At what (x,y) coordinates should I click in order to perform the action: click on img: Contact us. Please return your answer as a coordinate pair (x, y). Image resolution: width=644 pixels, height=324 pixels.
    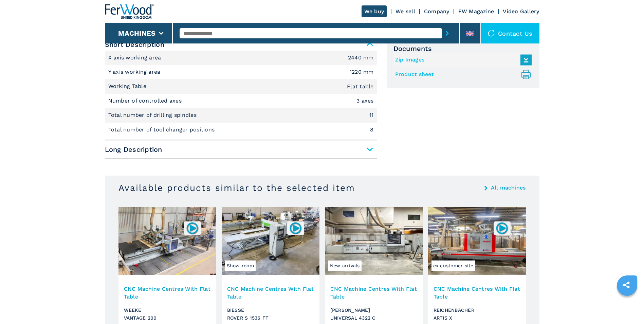
    Looking at the image, I should click on (491, 34).